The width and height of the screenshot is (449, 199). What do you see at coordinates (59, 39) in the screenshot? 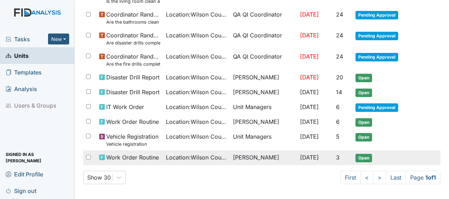
I see `button: New` at bounding box center [59, 39].